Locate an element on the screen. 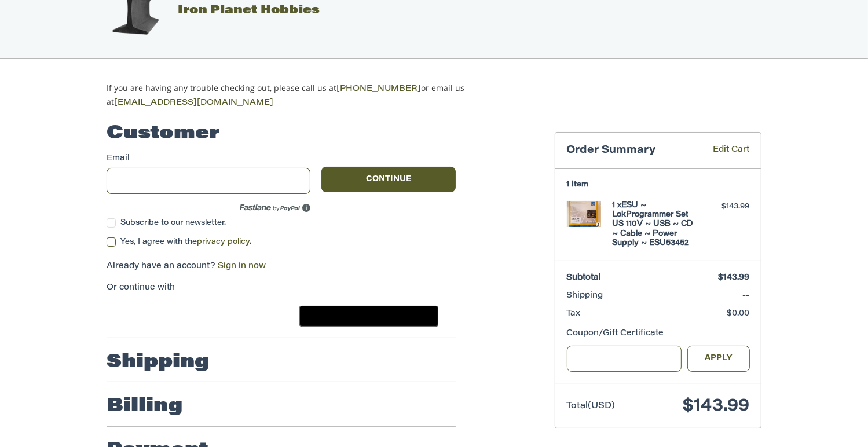 This screenshot has width=868, height=447. p: Or continue with is located at coordinates (281, 288).